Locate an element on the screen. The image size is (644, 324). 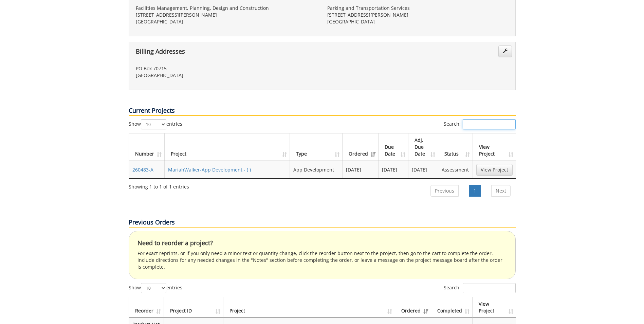
th: Number: activate to sort column ascending is located at coordinates (147, 147).